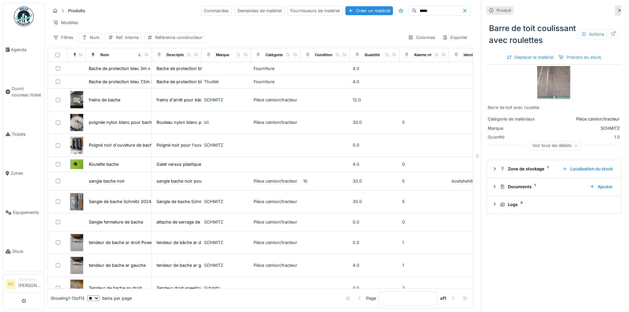 This screenshot has width=629, height=312. I want to click on img: freins de bache, so click(77, 100).